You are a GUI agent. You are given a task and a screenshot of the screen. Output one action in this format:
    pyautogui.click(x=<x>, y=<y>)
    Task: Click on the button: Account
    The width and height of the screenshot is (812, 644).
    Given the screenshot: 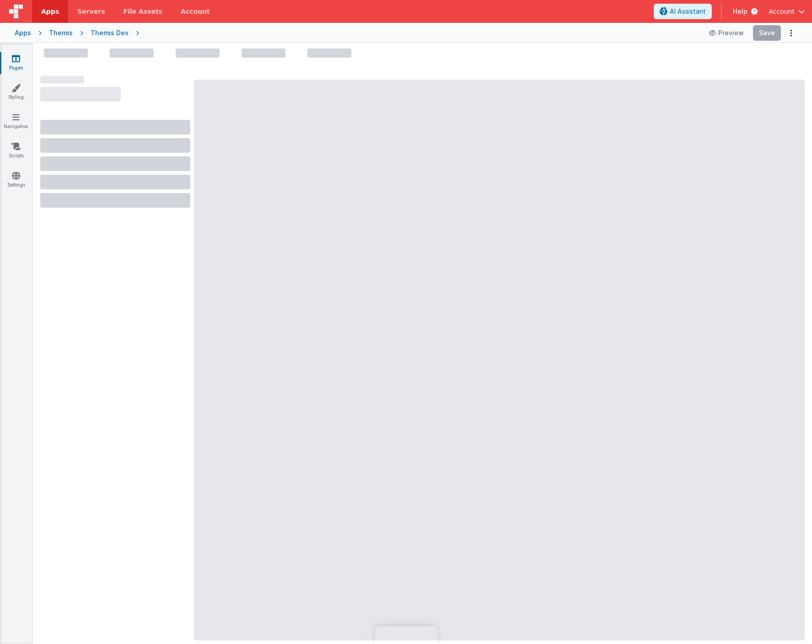 What is the action you would take?
    pyautogui.click(x=786, y=12)
    